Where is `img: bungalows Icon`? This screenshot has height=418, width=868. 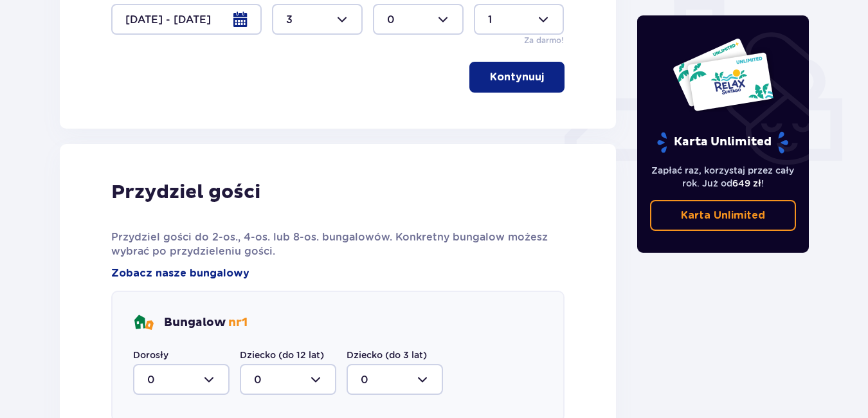 img: bungalows Icon is located at coordinates (144, 323).